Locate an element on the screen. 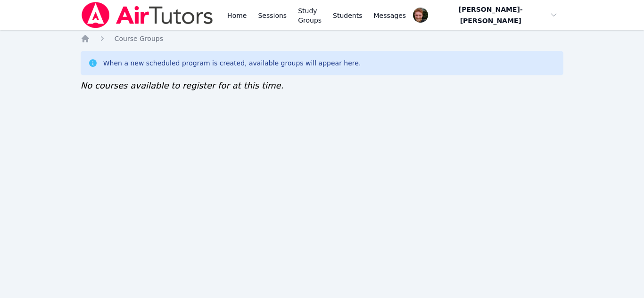 This screenshot has width=644, height=298. img: Air Tutors is located at coordinates (147, 15).